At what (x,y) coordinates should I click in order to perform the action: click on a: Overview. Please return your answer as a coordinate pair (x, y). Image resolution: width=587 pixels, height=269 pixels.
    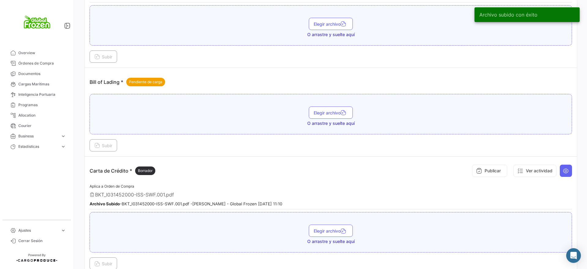
    Looking at the image, I should click on (37, 53).